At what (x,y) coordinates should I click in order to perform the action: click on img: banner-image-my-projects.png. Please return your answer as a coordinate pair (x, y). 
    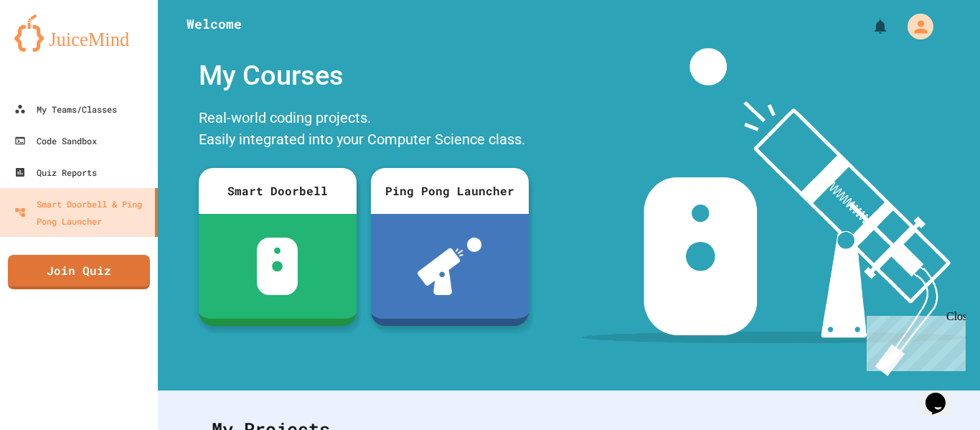
    Looking at the image, I should click on (774, 211).